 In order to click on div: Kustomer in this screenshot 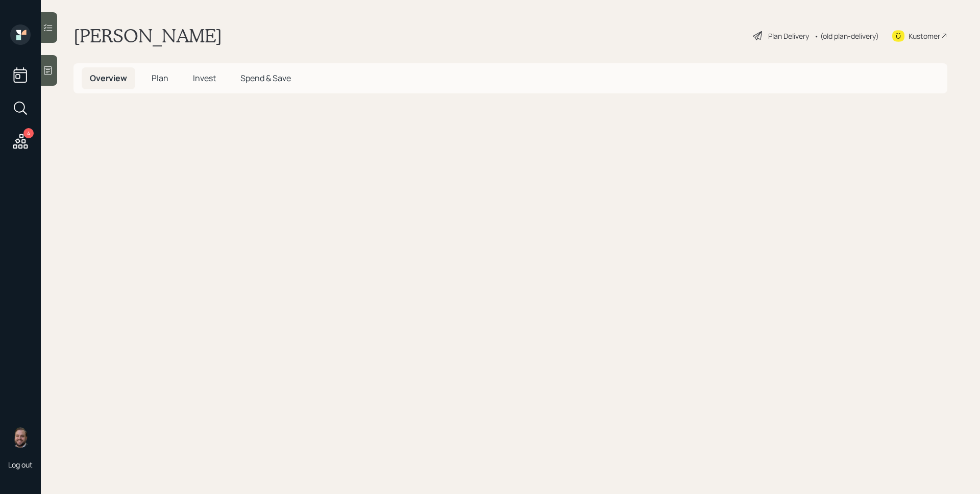, I will do `click(924, 36)`.